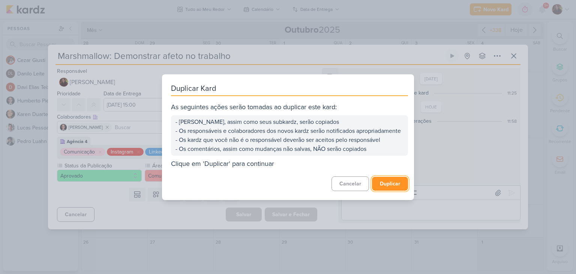 The image size is (576, 274). Describe the element at coordinates (289, 107) in the screenshot. I see `div: As seguintes ações serão tomadas ao duplicar este kard:` at that location.